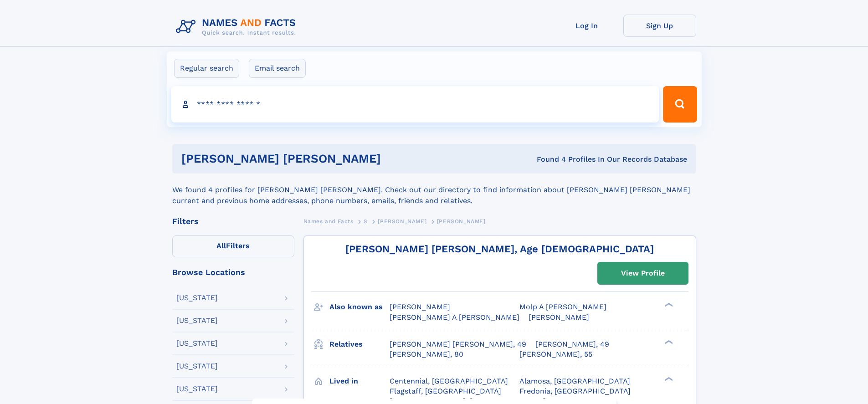 The width and height of the screenshot is (868, 404). What do you see at coordinates (365, 222) in the screenshot?
I see `span: S` at bounding box center [365, 222].